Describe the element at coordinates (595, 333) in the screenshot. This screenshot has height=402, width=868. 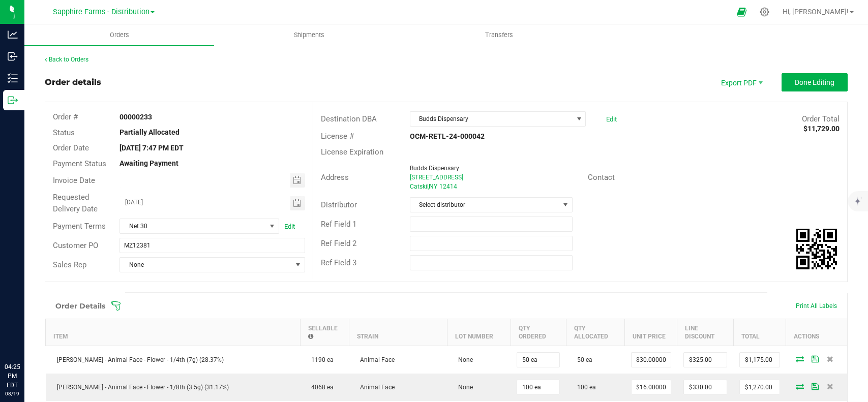
I see `th: Qty Allocated` at that location.